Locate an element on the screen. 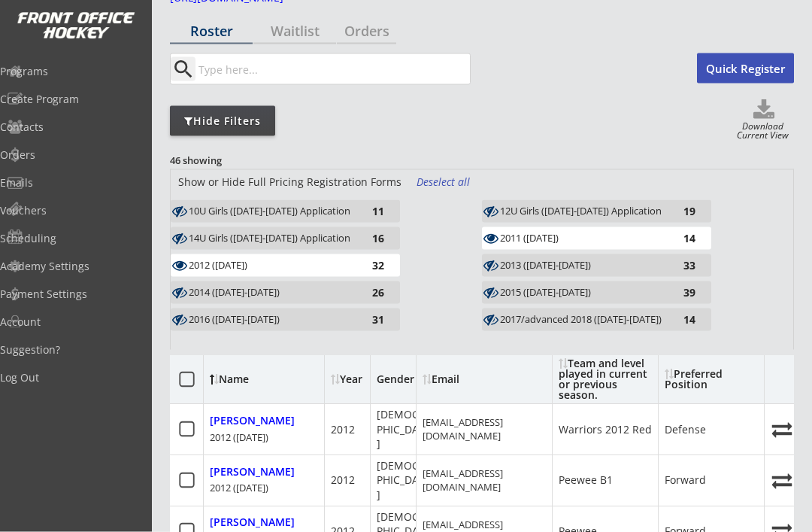 This screenshot has width=812, height=532. div: Deselect all is located at coordinates (444, 182).